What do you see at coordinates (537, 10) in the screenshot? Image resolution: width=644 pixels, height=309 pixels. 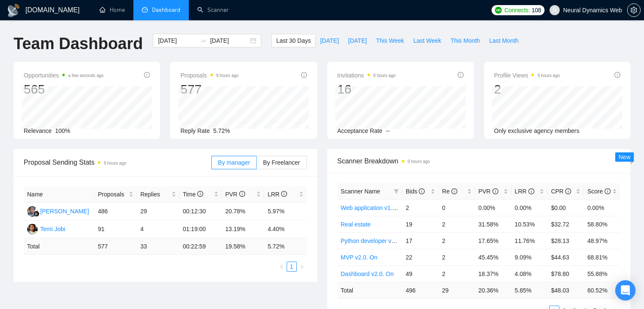 I see `span: 108` at bounding box center [537, 10].